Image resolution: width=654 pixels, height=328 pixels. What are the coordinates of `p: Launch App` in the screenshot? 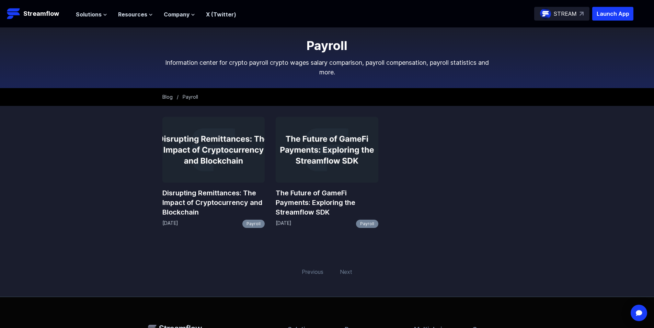 It's located at (612, 14).